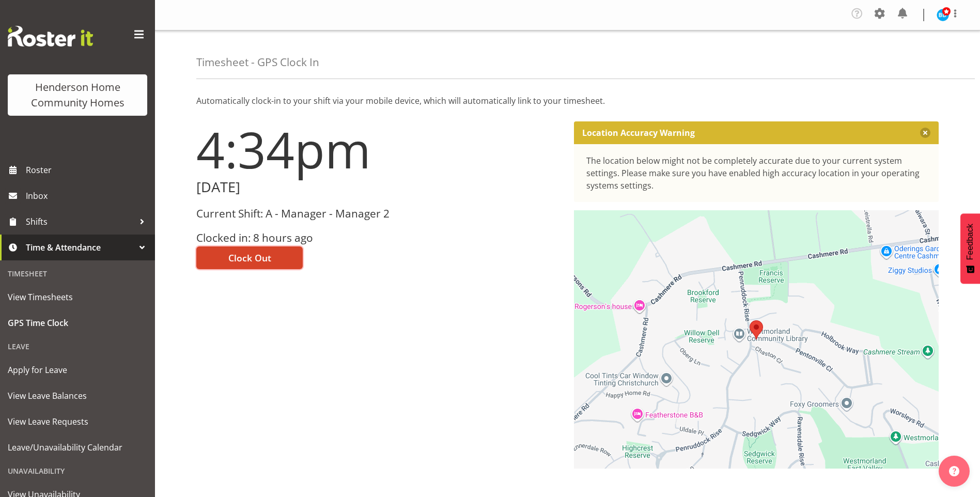  I want to click on div: The location below might not be completely accurate due to your current system settings. Please m..., so click(756, 173).